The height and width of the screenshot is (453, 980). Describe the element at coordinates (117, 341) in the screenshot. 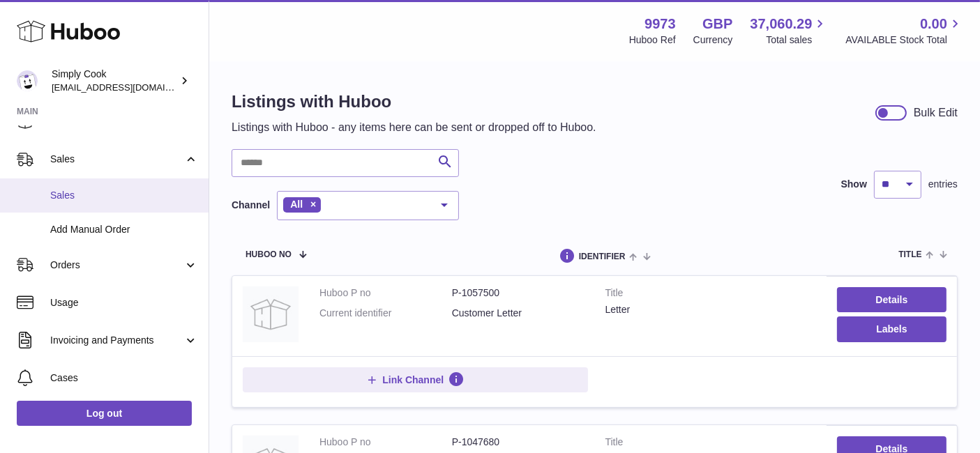

I see `span: Invoicing and Payments` at that location.